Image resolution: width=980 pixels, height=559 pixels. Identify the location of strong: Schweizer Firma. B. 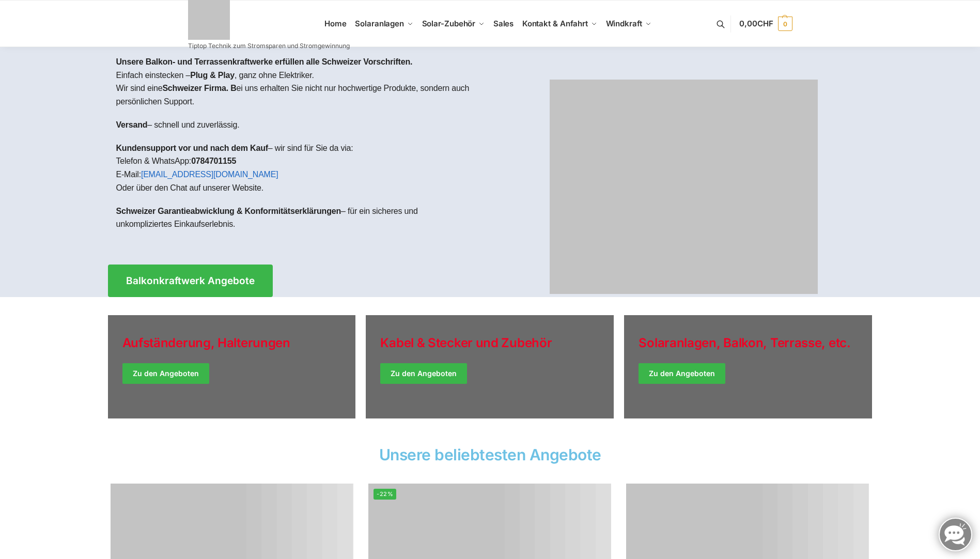
(199, 88).